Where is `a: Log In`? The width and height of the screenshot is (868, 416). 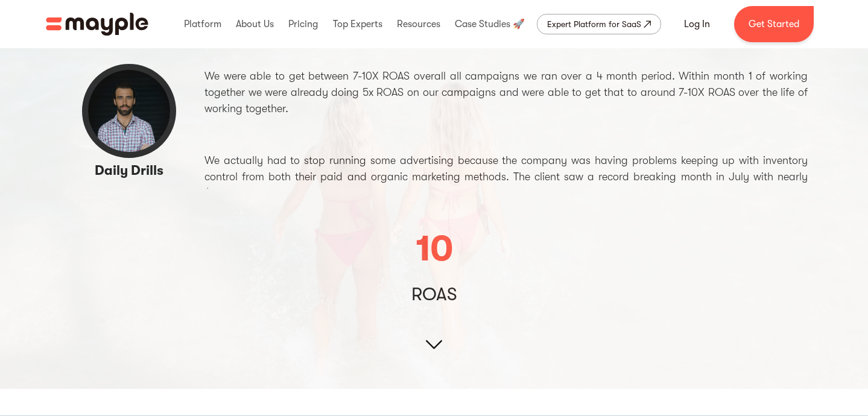 a: Log In is located at coordinates (697, 24).